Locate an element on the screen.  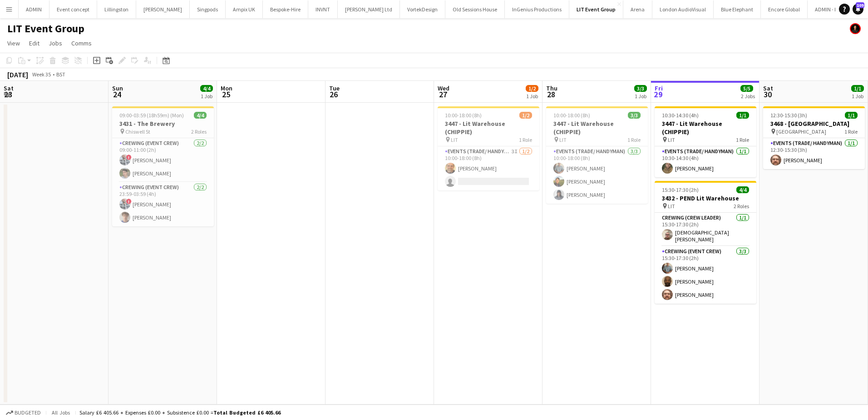
app-job-card: 15:30-17:30 (2h)4/43432 - PEND Lit Warehouse LIT2 RolesCrewing (Crew Leader)1/115:30-17:30 (2h)[D... is located at coordinates (706, 242).